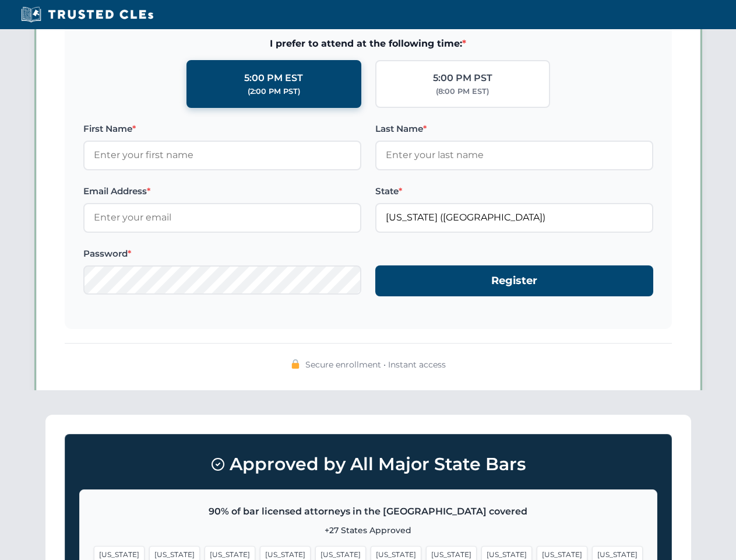 The width and height of the screenshot is (736, 560). What do you see at coordinates (222, 129) in the screenshot?
I see `label: First Name` at bounding box center [222, 129].